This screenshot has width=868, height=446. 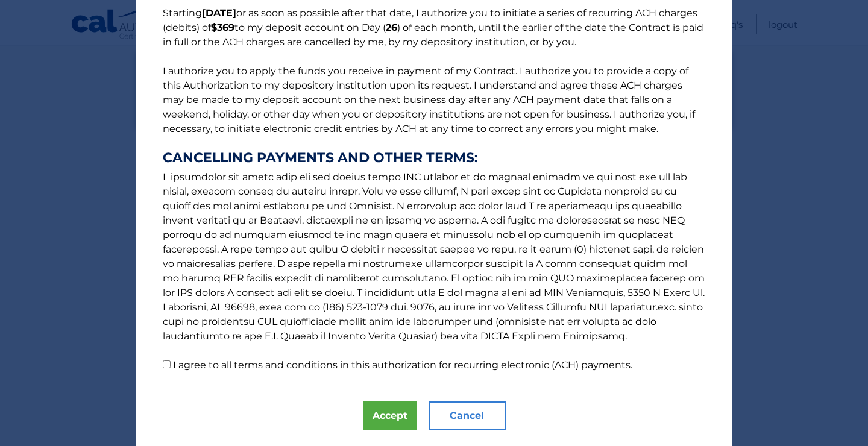 I want to click on button: Cancel, so click(x=467, y=416).